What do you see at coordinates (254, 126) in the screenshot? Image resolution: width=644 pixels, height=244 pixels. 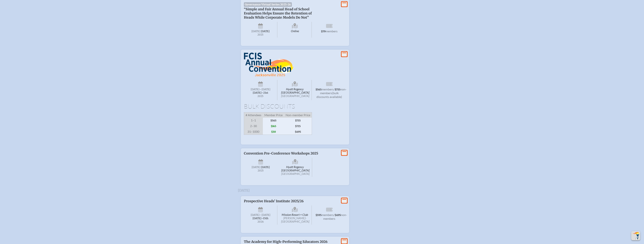 I see `span: 2–30` at bounding box center [254, 126].